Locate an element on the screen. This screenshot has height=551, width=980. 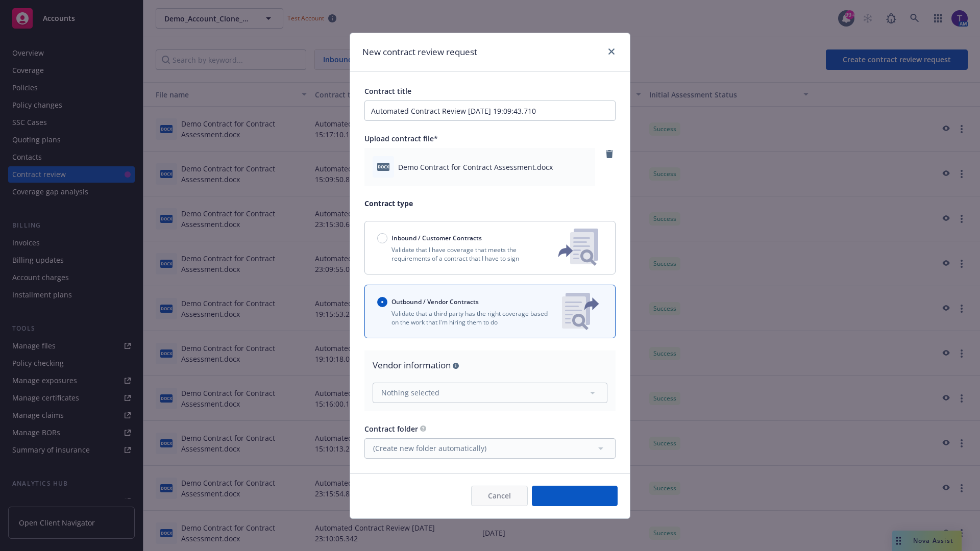
a: close is located at coordinates (612, 51).